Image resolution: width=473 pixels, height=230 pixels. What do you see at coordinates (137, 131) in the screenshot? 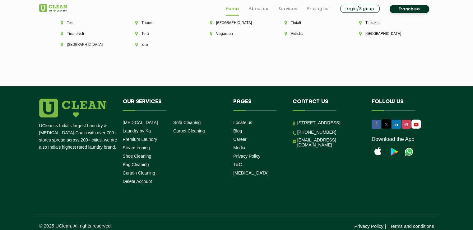
I see `a: Laundry by Kg` at bounding box center [137, 131].